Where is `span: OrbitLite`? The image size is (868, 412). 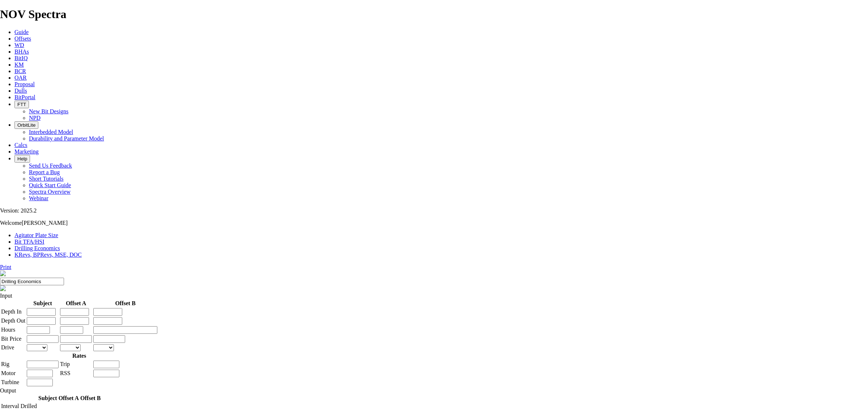 span: OrbitLite is located at coordinates (26, 125).